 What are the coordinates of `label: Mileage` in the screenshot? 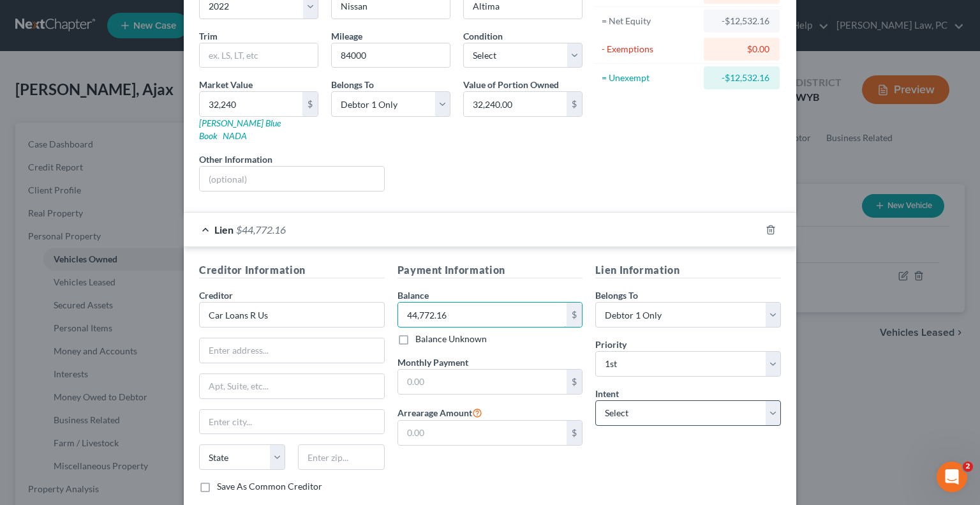 It's located at (347, 36).